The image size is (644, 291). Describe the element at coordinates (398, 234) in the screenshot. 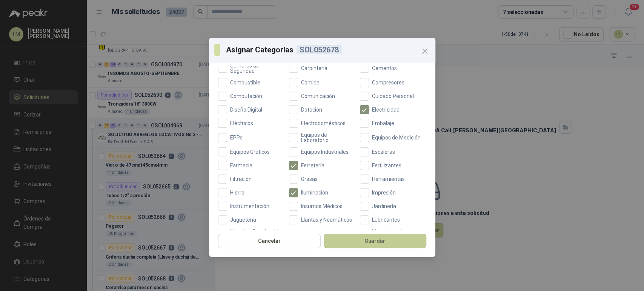

I see `span: Materiales de Construcción` at that location.